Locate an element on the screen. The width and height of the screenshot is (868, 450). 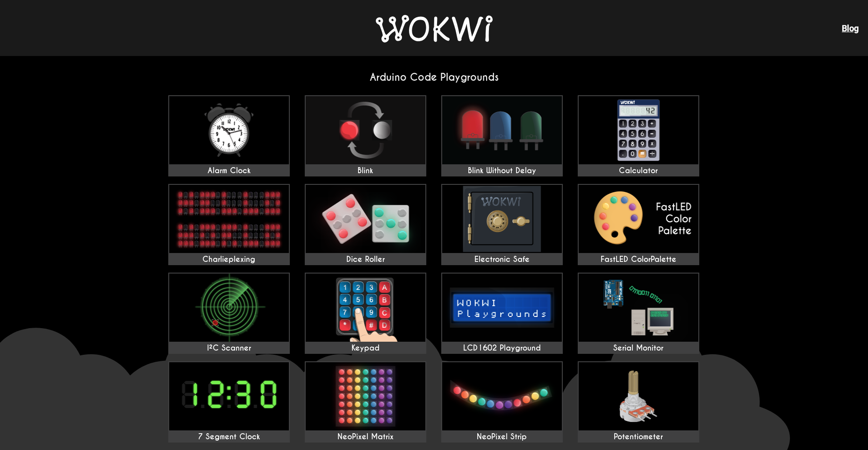
img: Blink is located at coordinates (365, 130).